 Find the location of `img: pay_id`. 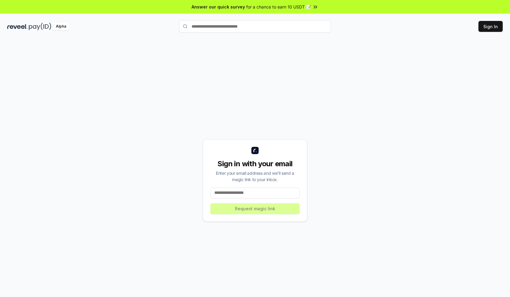

img: pay_id is located at coordinates (40, 26).